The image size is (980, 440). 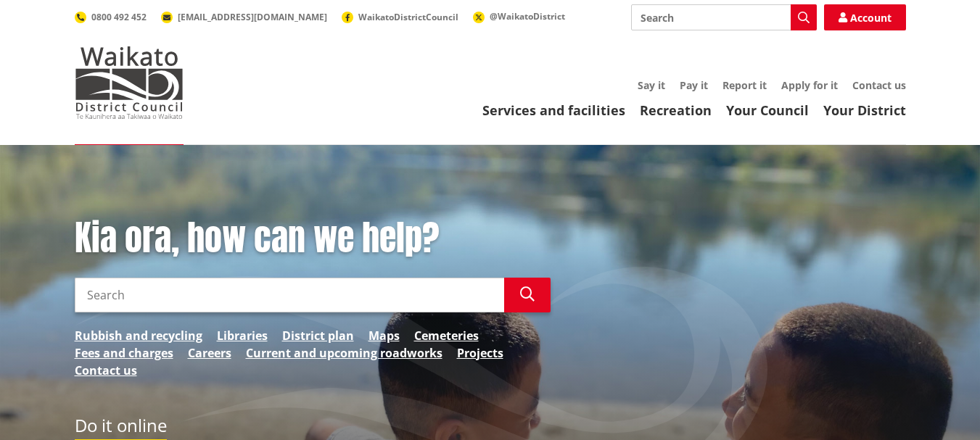 What do you see at coordinates (110, 16) in the screenshot?
I see `a: 0800 492 452` at bounding box center [110, 16].